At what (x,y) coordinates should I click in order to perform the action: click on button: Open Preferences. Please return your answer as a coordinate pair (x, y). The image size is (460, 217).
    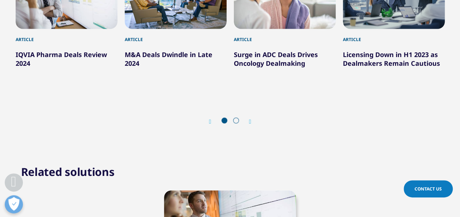
    Looking at the image, I should click on (14, 204).